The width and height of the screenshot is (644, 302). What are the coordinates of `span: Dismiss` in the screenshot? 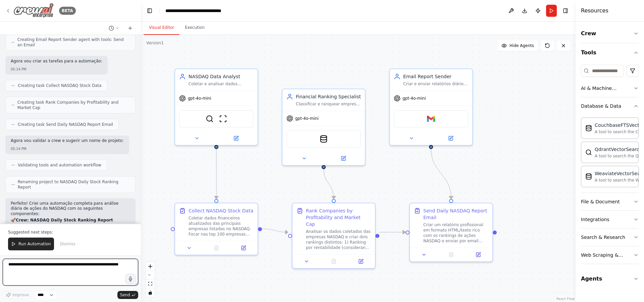 It's located at (68, 244).